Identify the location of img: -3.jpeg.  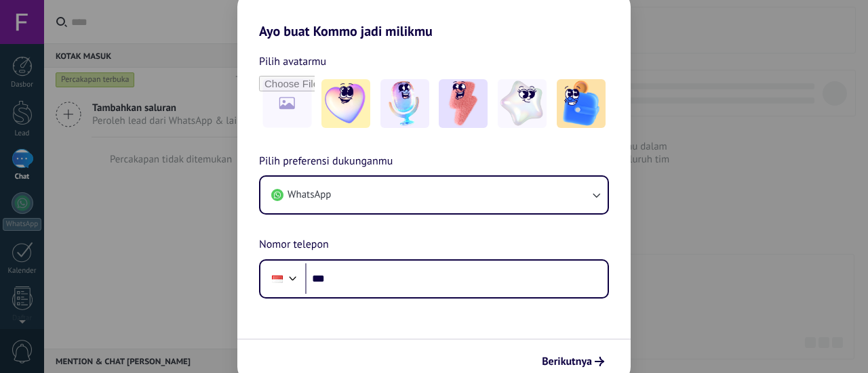
(463, 104).